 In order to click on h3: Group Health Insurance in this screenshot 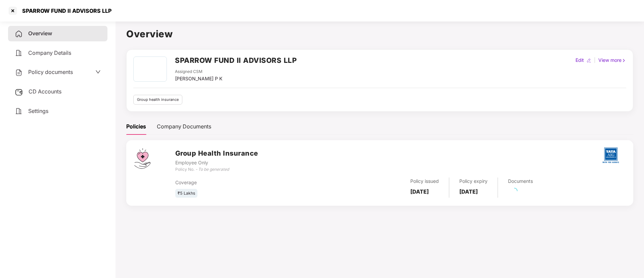, I will do `click(216, 153)`.